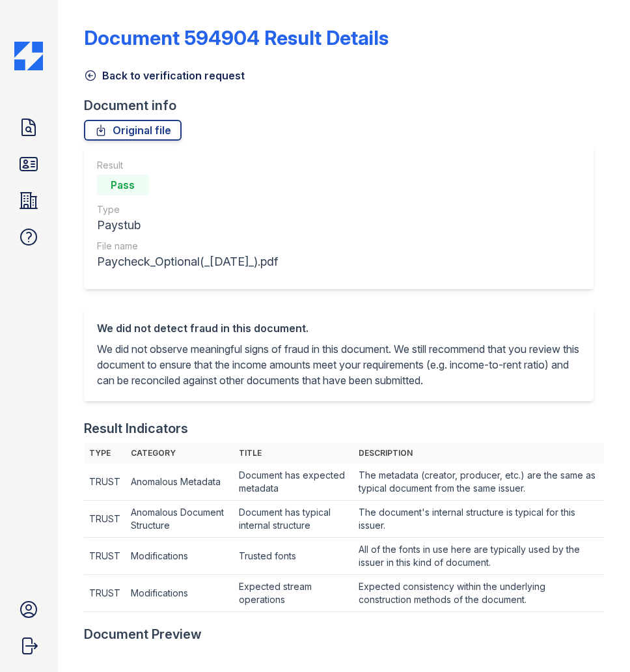  What do you see at coordinates (294, 482) in the screenshot?
I see `td: Document has expected metadata` at bounding box center [294, 482].